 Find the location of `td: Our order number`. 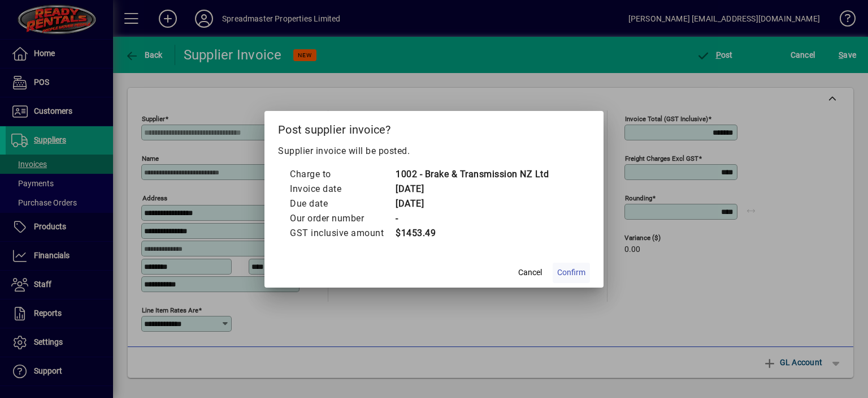

td: Our order number is located at coordinates (342, 219).